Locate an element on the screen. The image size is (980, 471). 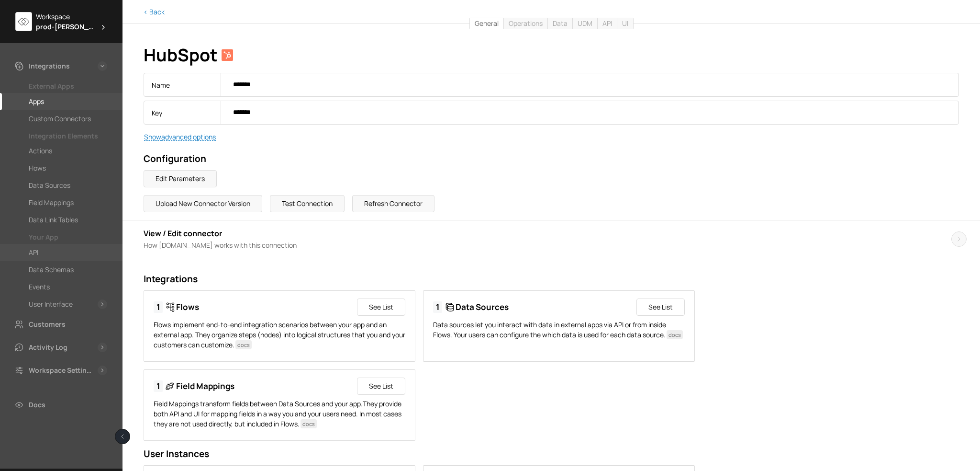
div: Data Schemas is located at coordinates (51, 270).